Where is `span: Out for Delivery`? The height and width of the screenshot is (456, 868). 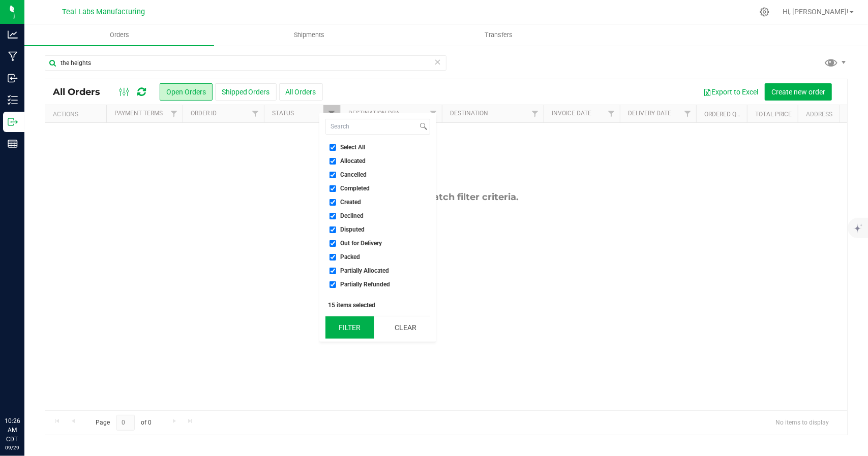 span: Out for Delivery is located at coordinates (362, 243).